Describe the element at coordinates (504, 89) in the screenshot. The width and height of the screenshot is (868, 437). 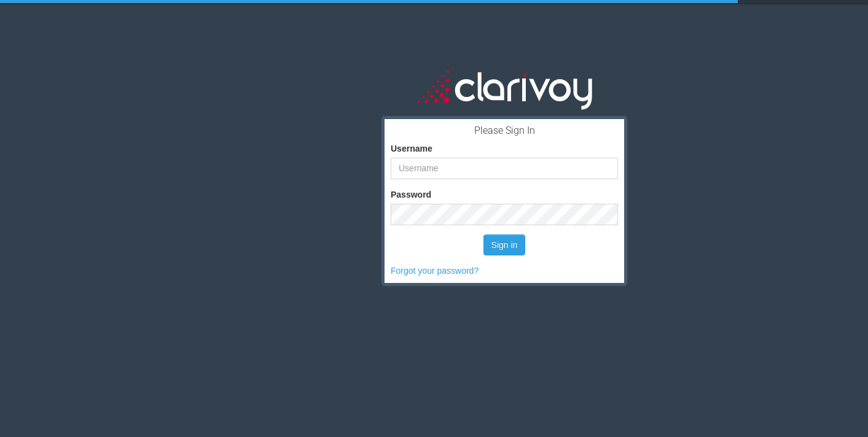
I see `img: clarivoy_whitetext_transbg.svg` at that location.